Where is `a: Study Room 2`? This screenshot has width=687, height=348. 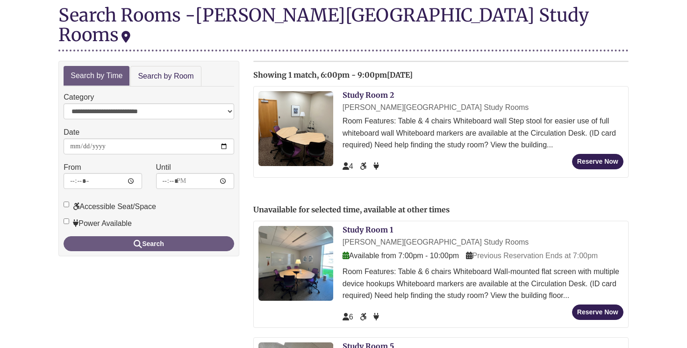
a: Study Room 2 is located at coordinates (368, 95).